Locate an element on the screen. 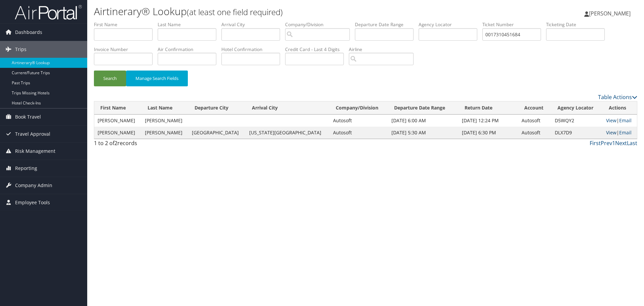  span: 2 is located at coordinates (116, 143).